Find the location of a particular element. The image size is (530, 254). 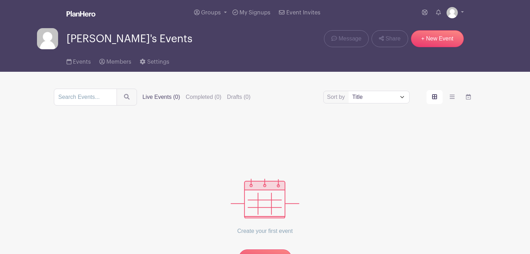

span: Event Invites is located at coordinates (303, 13).